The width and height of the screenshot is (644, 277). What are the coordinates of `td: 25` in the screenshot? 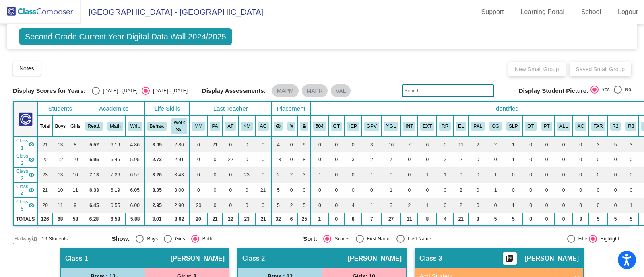 It's located at (304, 219).